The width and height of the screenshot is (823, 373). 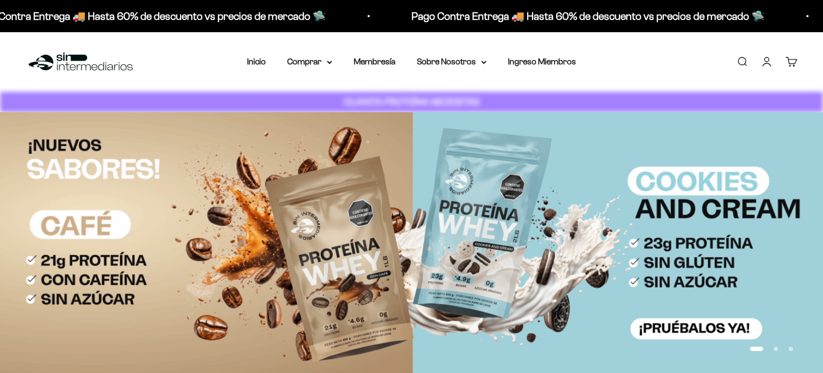 I want to click on a: Inicio, so click(x=256, y=61).